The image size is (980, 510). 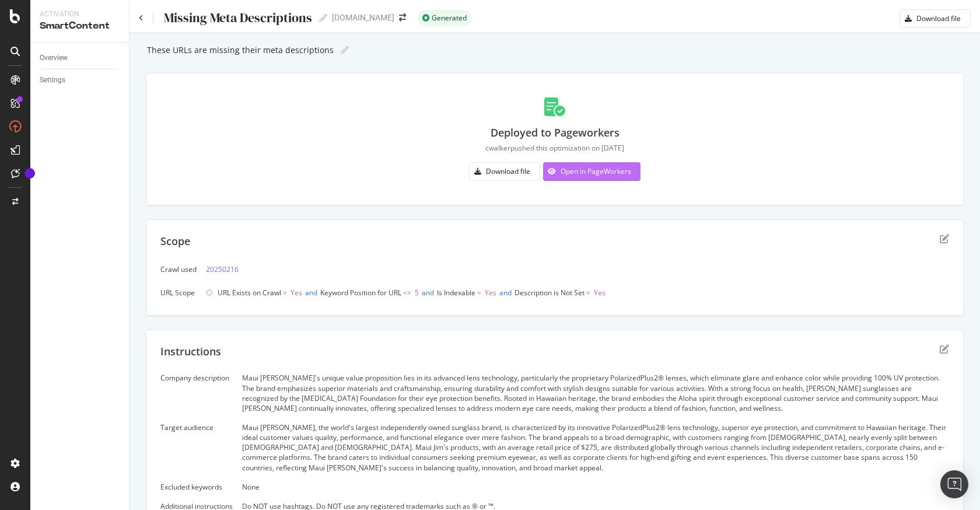 What do you see at coordinates (445, 18) in the screenshot?
I see `div: success label` at bounding box center [445, 18].